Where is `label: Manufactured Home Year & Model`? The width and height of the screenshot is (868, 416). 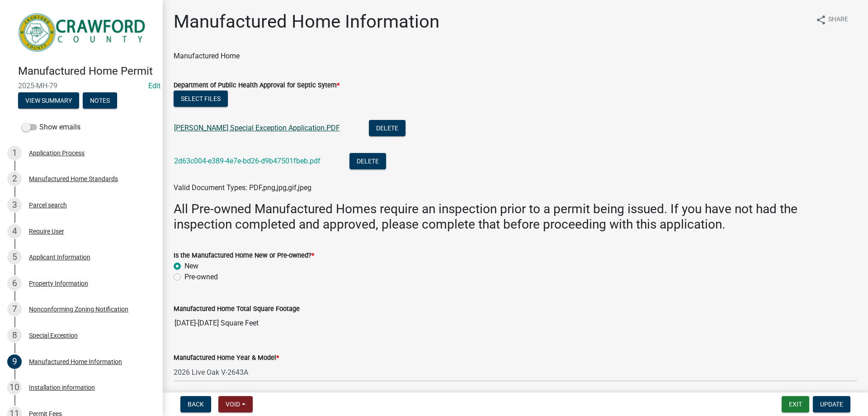
label: Manufactured Home Year & Model is located at coordinates (226, 358).